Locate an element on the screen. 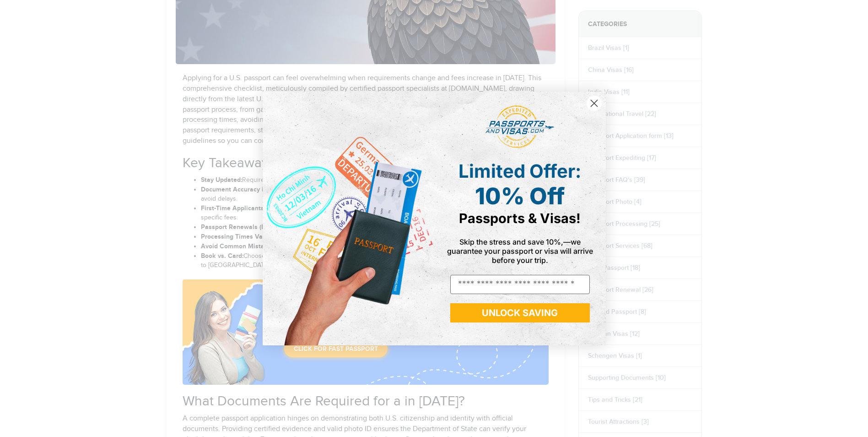  span: Passports & Visas! is located at coordinates (520, 218).